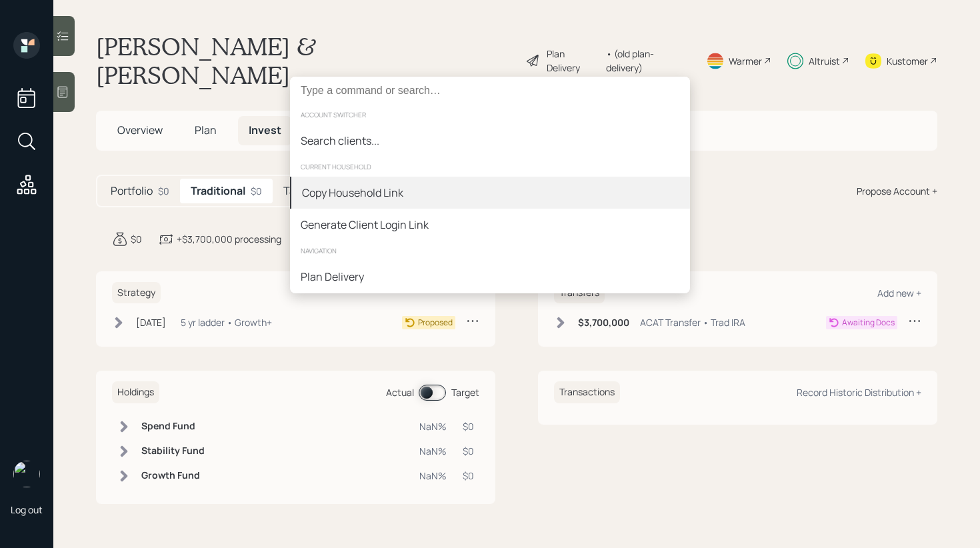 The image size is (980, 548). What do you see at coordinates (332, 277) in the screenshot?
I see `div: Plan Delivery` at bounding box center [332, 277].